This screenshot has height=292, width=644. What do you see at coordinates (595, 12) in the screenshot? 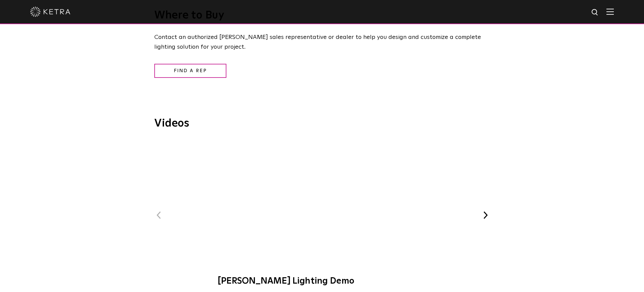
I see `img: search icon` at bounding box center [595, 12].